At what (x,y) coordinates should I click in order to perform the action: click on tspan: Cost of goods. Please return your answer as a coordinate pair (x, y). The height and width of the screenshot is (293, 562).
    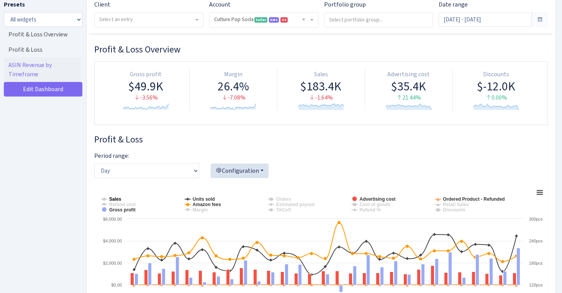
    Looking at the image, I should click on (375, 205).